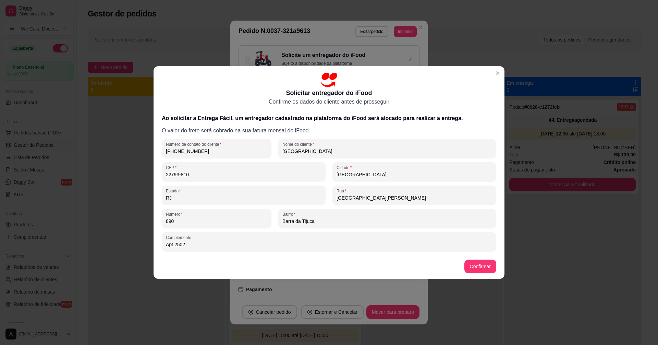  Describe the element at coordinates (498, 73) in the screenshot. I see `button: Close` at that location.